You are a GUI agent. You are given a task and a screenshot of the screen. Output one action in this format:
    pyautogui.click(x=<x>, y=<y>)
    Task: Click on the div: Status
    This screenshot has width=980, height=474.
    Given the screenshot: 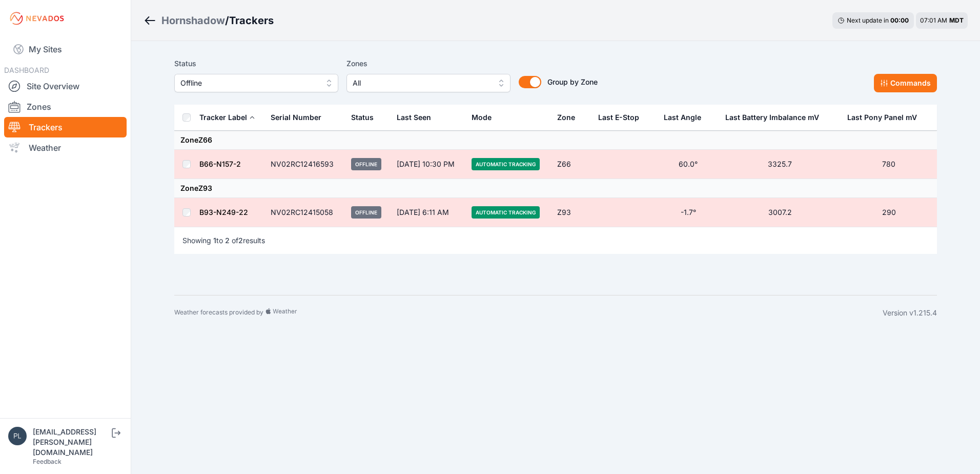 What is the action you would take?
    pyautogui.click(x=362, y=118)
    